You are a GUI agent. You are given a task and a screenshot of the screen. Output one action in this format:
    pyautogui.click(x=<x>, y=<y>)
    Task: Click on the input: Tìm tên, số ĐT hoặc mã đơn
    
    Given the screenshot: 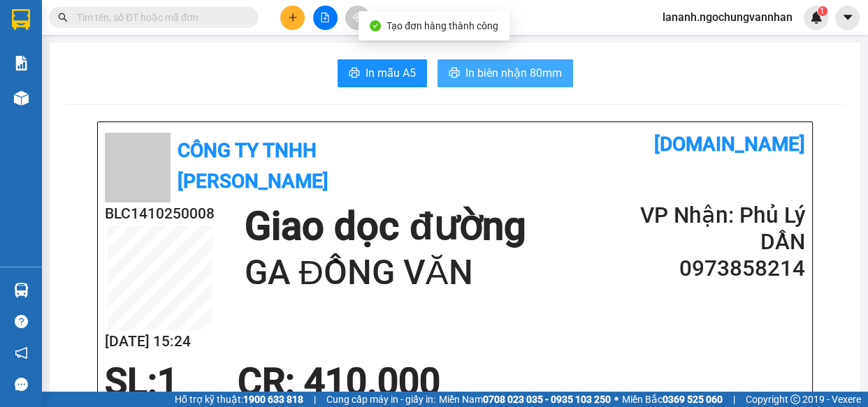 What is the action you would take?
    pyautogui.click(x=159, y=18)
    